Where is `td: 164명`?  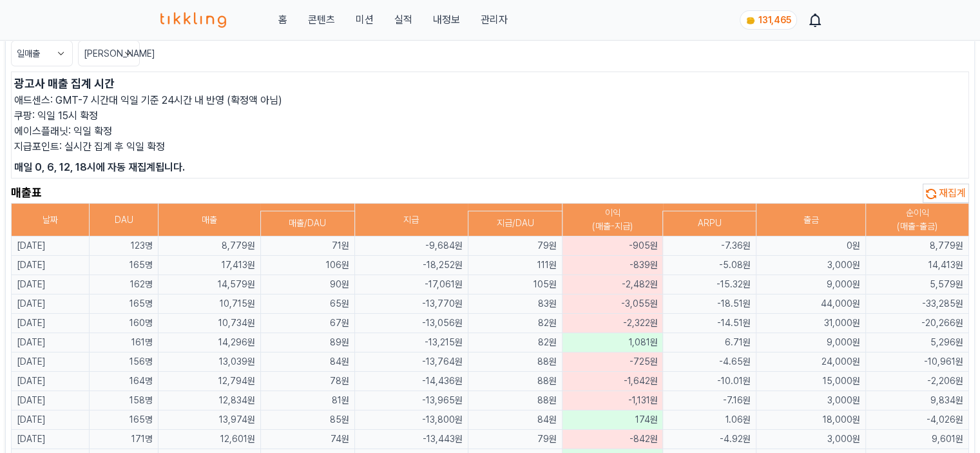
td: 164명 is located at coordinates (123, 381).